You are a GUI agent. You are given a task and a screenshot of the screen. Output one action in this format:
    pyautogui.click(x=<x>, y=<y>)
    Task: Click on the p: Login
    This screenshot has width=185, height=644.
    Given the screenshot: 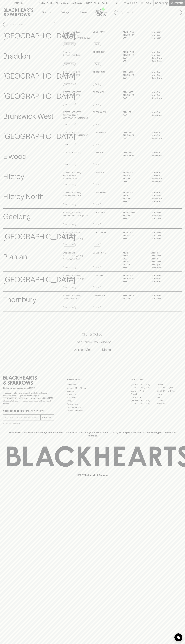 What is the action you would take?
    pyautogui.click(x=148, y=3)
    